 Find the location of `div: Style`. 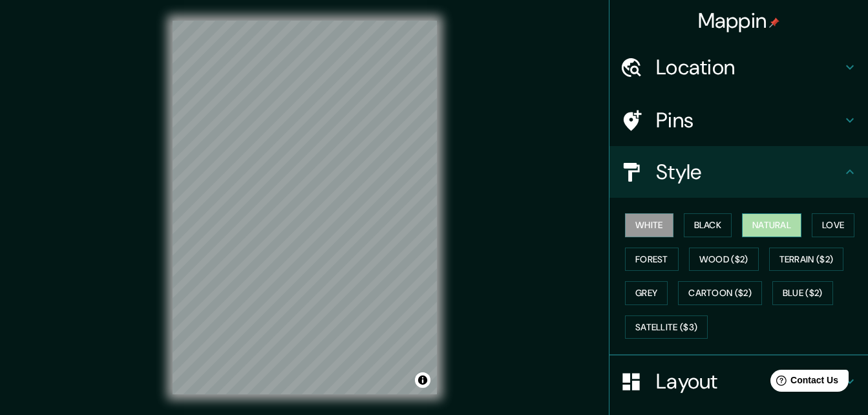

div: Style is located at coordinates (738, 172).